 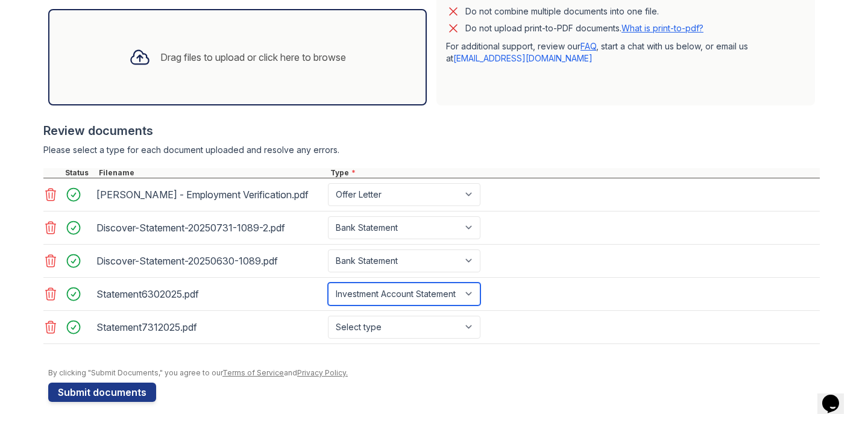 What do you see at coordinates (102, 393) in the screenshot?
I see `button: Submit documents` at bounding box center [102, 393].